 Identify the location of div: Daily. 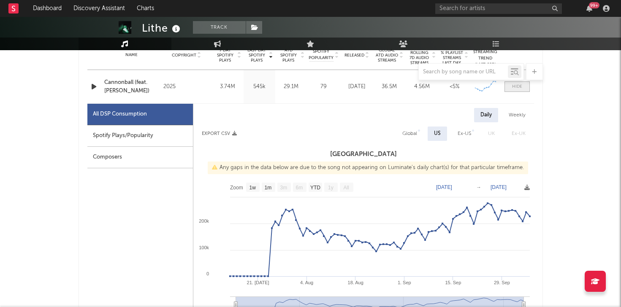
(486, 115).